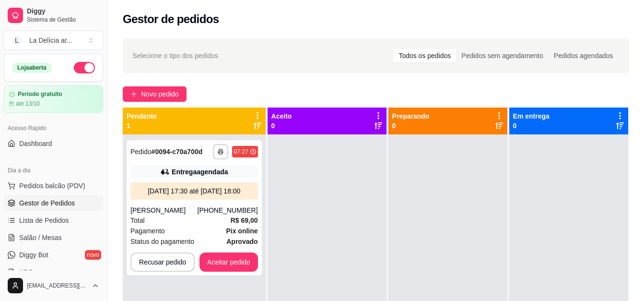 This screenshot has height=301, width=644. Describe the element at coordinates (134, 94) in the screenshot. I see `span: plus` at that location.